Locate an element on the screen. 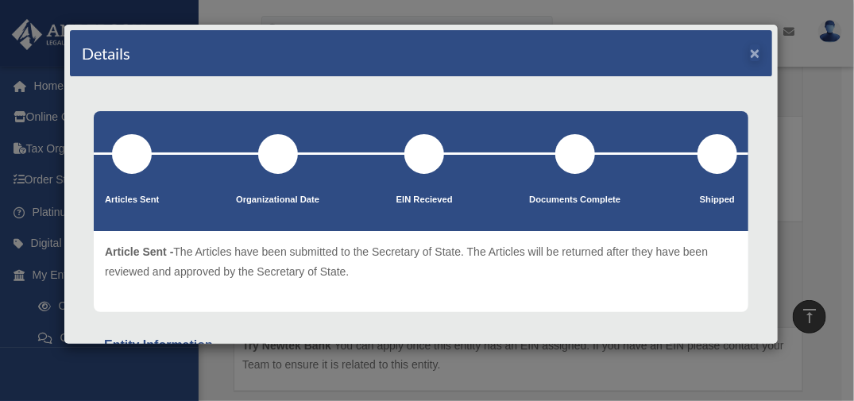 The height and width of the screenshot is (401, 854). span: Article Sent - is located at coordinates (139, 252).